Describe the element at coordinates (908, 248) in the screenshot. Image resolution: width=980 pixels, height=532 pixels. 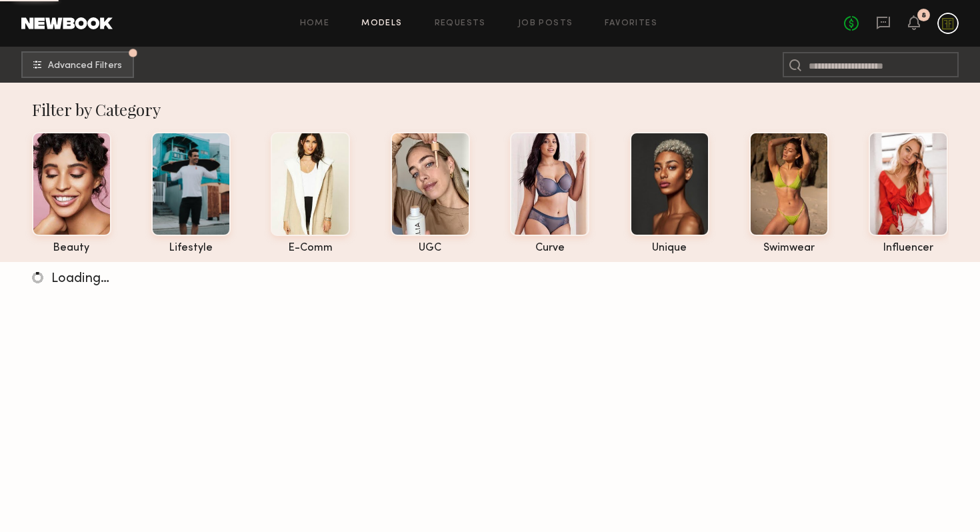
I see `div: influencer` at that location.